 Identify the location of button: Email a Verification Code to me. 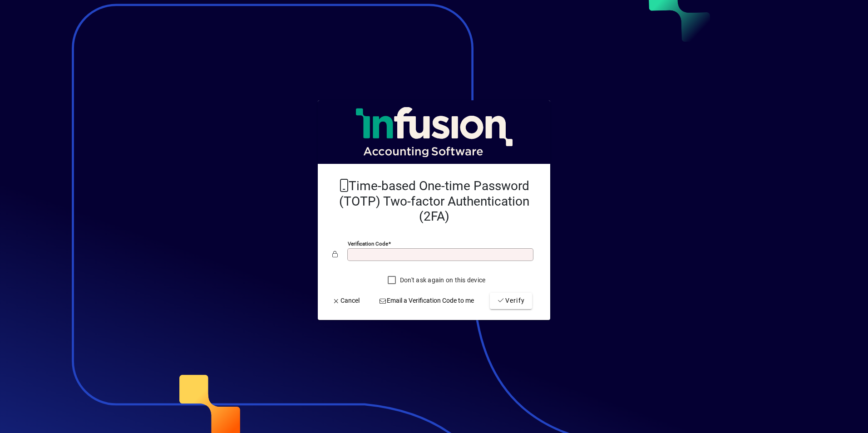
(426, 301).